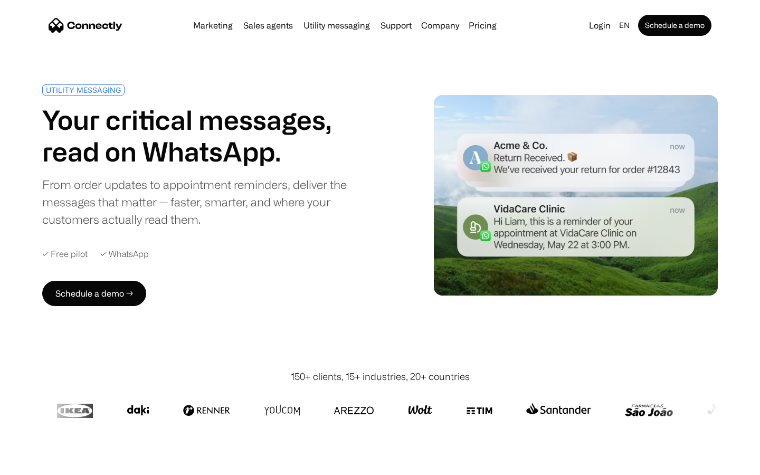 This screenshot has width=760, height=475. What do you see at coordinates (42, 464) in the screenshot?
I see `ul: Language list` at bounding box center [42, 464].